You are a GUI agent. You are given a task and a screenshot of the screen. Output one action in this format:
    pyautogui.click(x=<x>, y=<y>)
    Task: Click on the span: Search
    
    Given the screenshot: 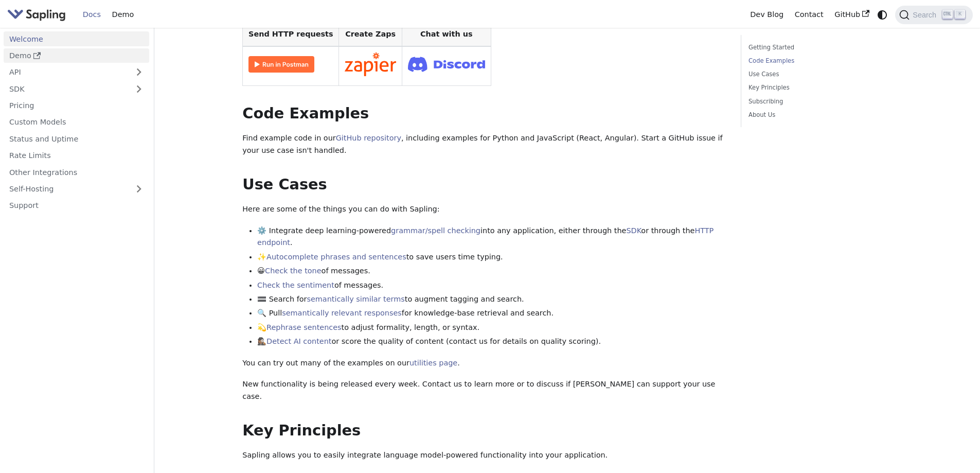 What is the action you would take?
    pyautogui.click(x=926, y=15)
    